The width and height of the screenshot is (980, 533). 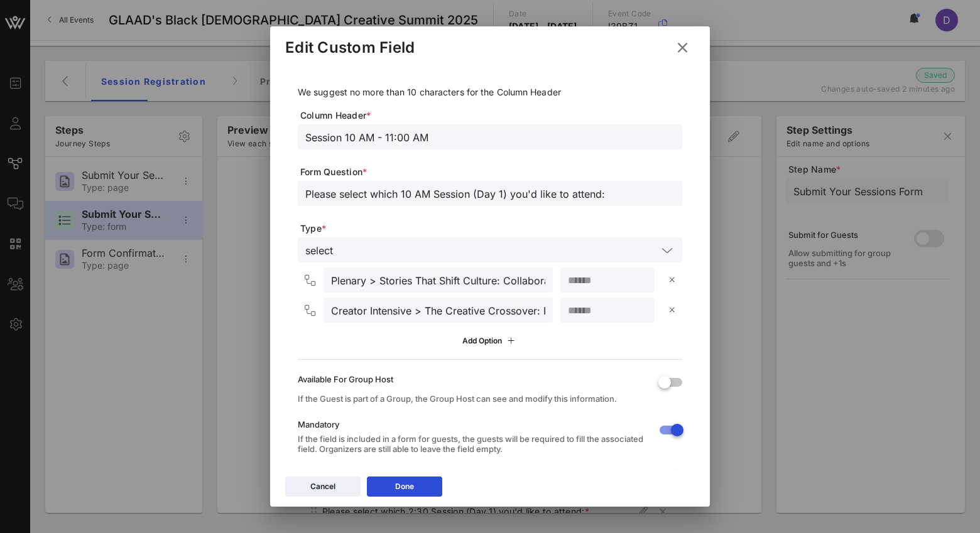 I want to click on div: If the Guest is part of a Group, the Group Host can see and modify this information., so click(x=473, y=399).